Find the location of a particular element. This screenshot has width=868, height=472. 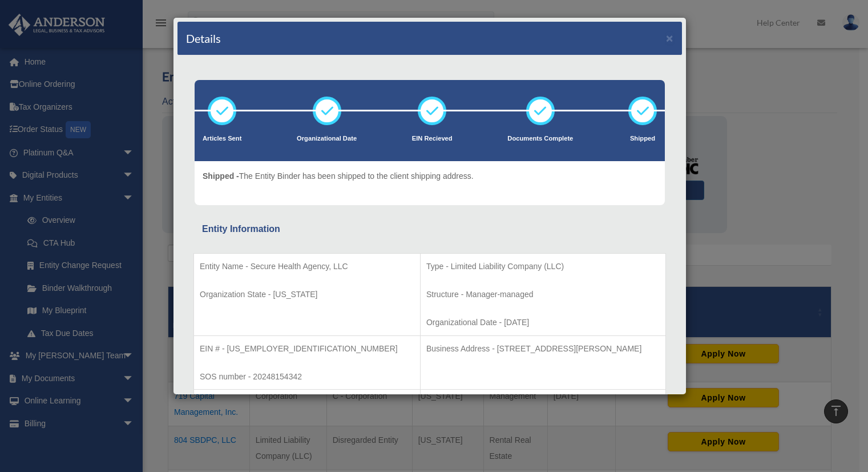

p: Type - Limited Liability Company (LLC) is located at coordinates (543, 266).